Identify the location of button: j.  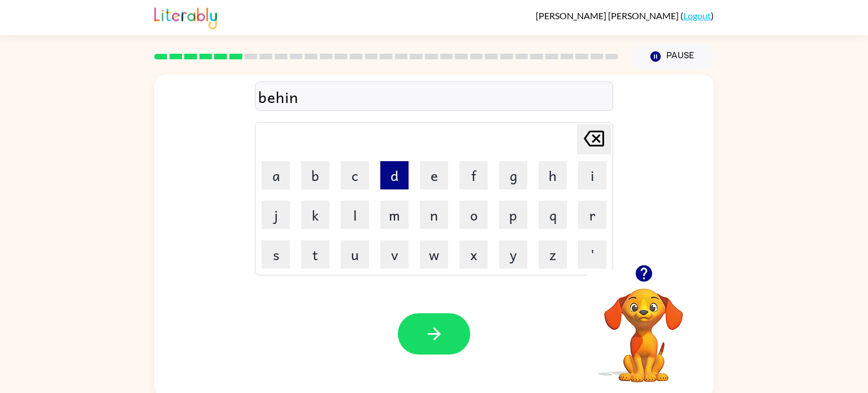
(276, 215).